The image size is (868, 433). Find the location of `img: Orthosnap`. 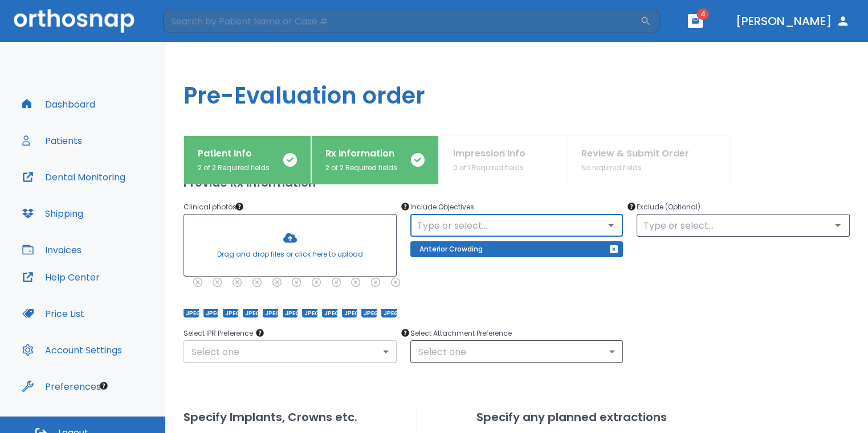

img: Orthosnap is located at coordinates (74, 20).